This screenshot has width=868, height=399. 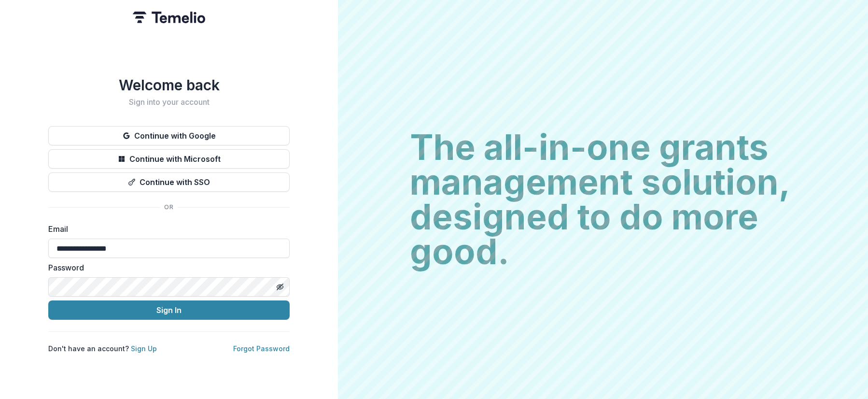 I want to click on h2: Sign into your account, so click(x=169, y=102).